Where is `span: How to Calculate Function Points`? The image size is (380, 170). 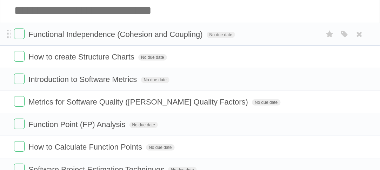
span: How to Calculate Function Points is located at coordinates (86, 146).